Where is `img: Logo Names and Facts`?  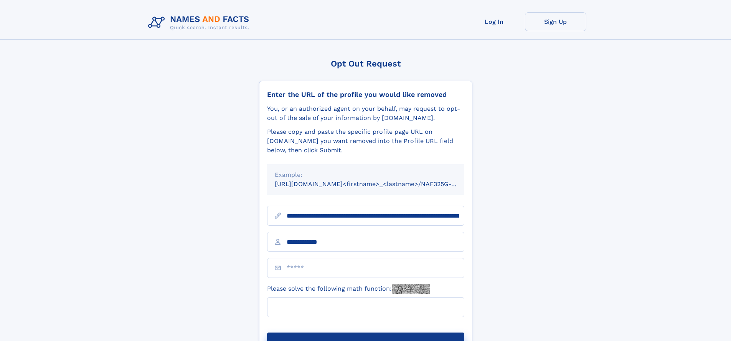
img: Logo Names and Facts is located at coordinates (200, 23).